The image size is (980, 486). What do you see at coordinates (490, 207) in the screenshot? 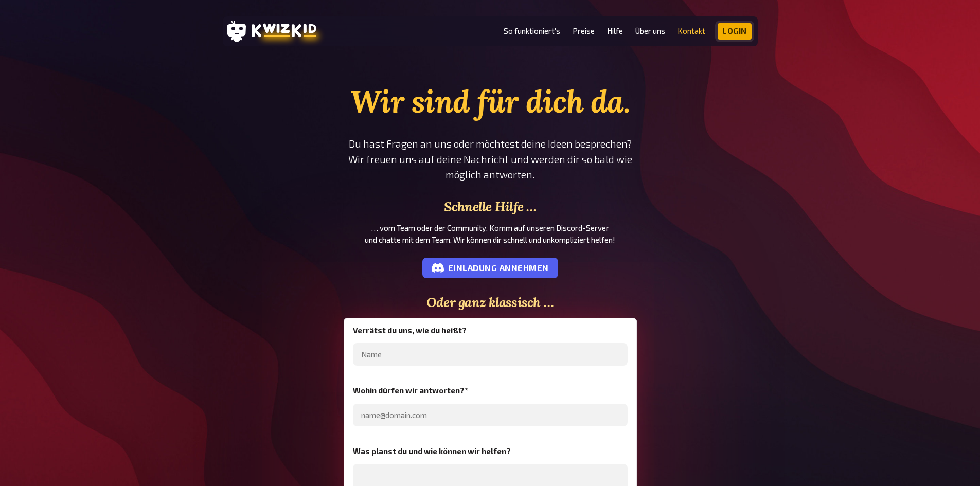
I see `h3: Schnelle Hilfe …` at bounding box center [490, 207].